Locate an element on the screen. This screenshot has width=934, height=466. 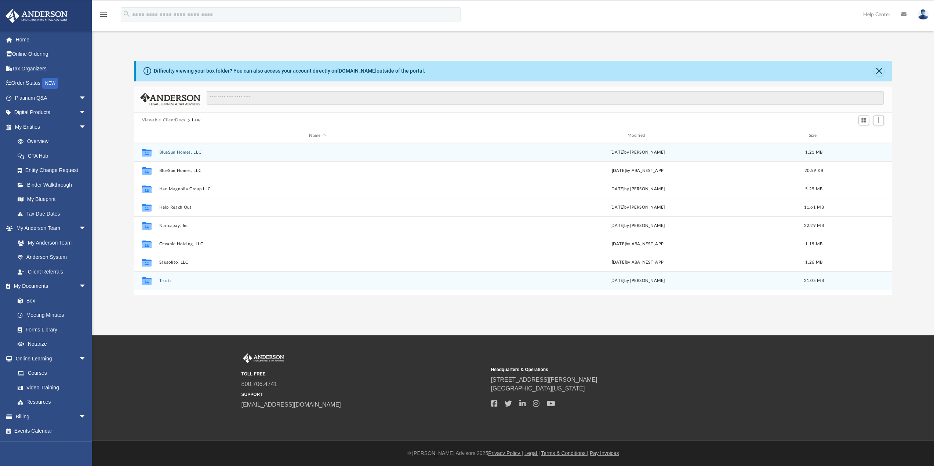
button: Law is located at coordinates (196, 120).